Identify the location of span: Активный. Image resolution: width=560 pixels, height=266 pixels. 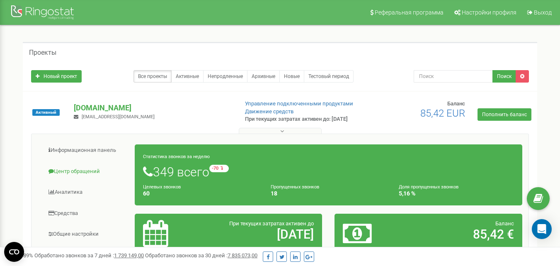
(46, 112).